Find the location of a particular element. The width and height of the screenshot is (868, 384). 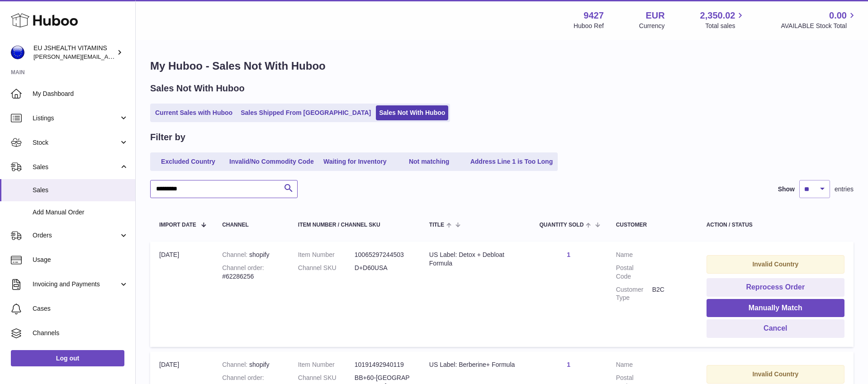

h1: My Huboo - Sales Not With Huboo is located at coordinates (502, 66).